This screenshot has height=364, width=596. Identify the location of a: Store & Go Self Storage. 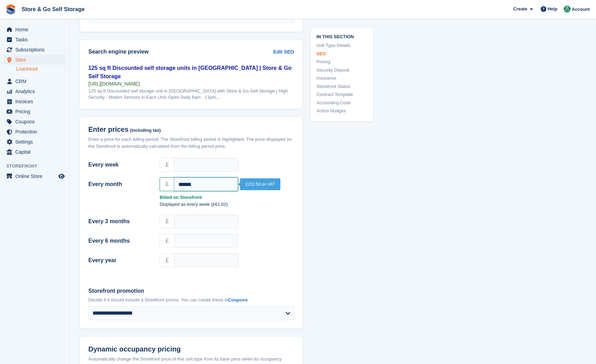
(53, 9).